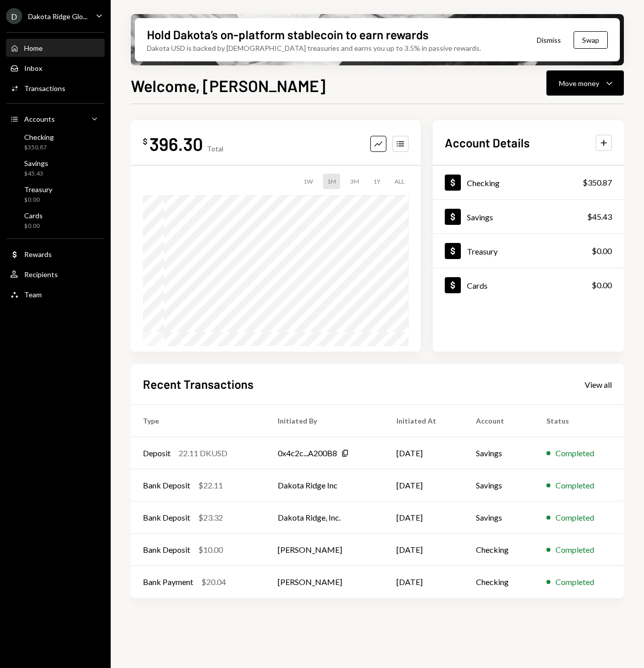  What do you see at coordinates (210, 518) in the screenshot?
I see `div: $23.32` at bounding box center [210, 518].